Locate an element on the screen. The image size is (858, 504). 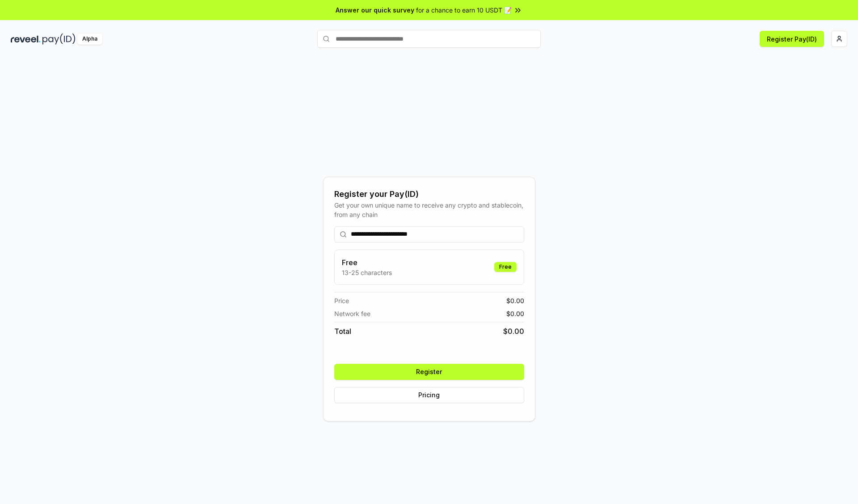
span: Network fee is located at coordinates (352, 313).